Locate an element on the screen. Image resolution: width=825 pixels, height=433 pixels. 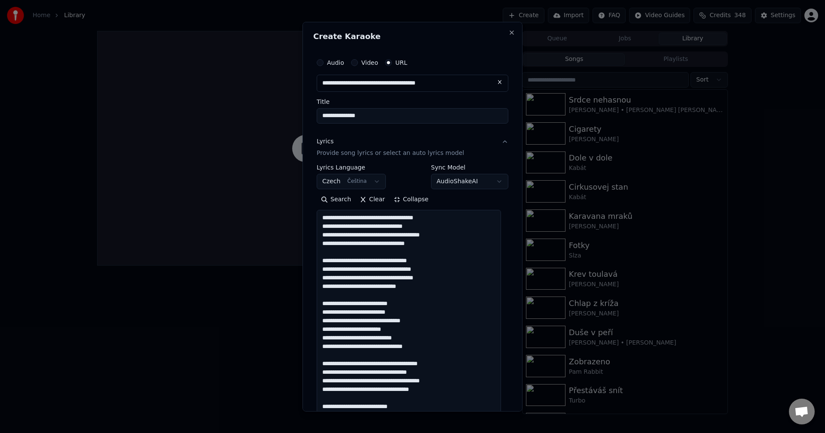
label: Audio is located at coordinates (335, 62).